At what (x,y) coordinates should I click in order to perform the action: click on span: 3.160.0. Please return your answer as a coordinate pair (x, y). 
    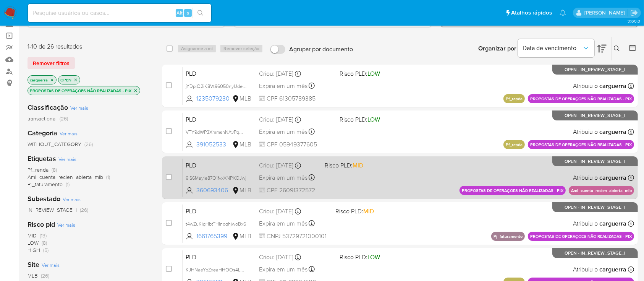
    Looking at the image, I should click on (634, 21).